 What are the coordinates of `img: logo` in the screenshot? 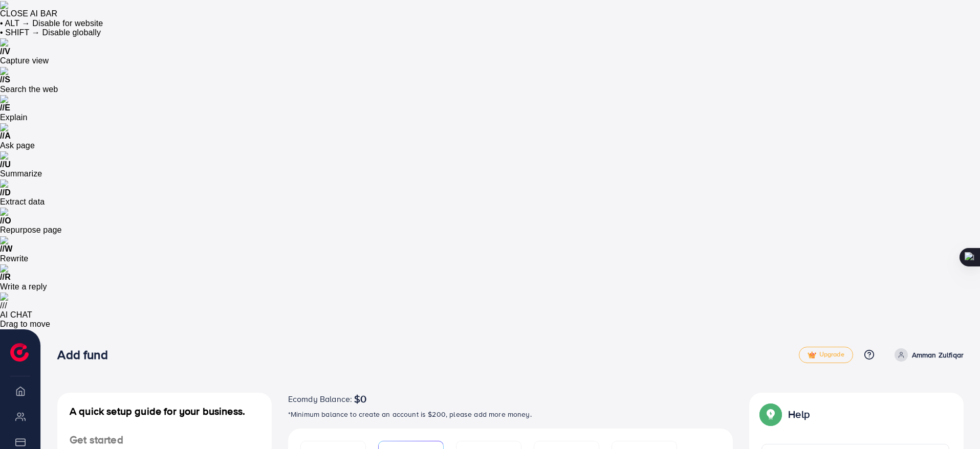 It's located at (19, 353).